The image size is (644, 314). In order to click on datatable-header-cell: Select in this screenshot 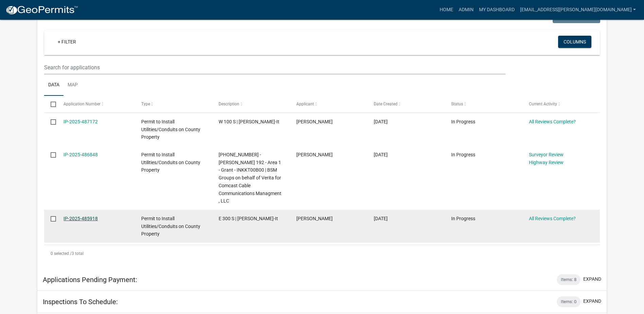, I will do `click(51, 104)`.